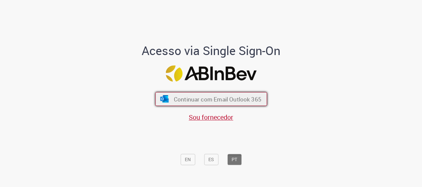  What do you see at coordinates (234, 160) in the screenshot?
I see `button: PT` at bounding box center [234, 160].